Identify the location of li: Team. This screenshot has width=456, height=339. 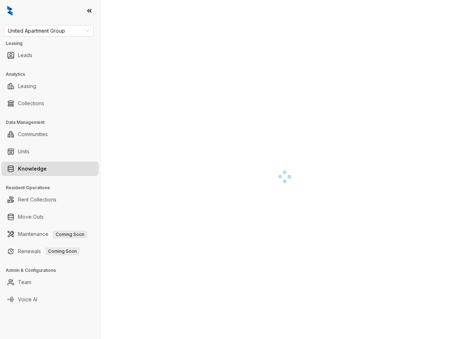
(50, 282).